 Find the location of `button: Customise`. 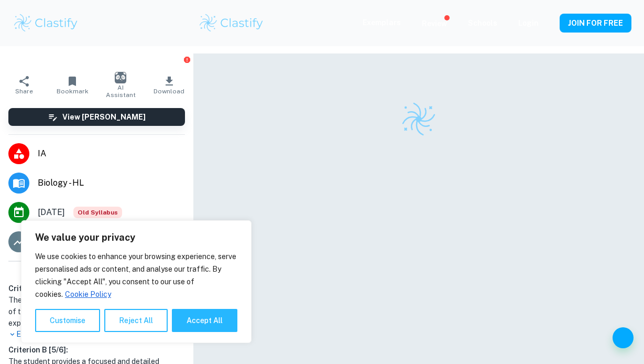

button: Customise is located at coordinates (68, 320).